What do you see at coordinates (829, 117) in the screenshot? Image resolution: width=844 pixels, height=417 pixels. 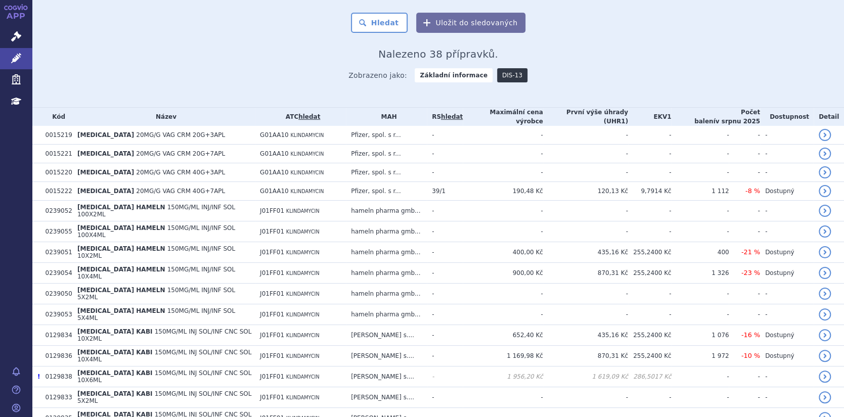 I see `th: Detail` at bounding box center [829, 117].